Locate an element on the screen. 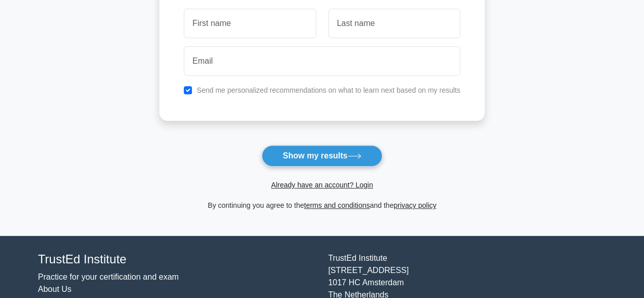 The width and height of the screenshot is (644, 298). button: Show my results is located at coordinates (322, 155).